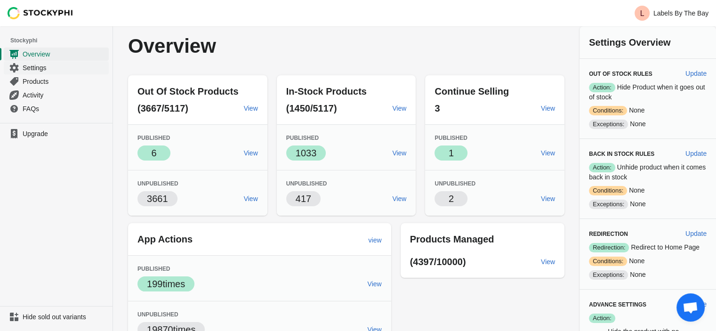 The image size is (716, 331). Describe the element at coordinates (64, 68) in the screenshot. I see `span: Settings` at that location.